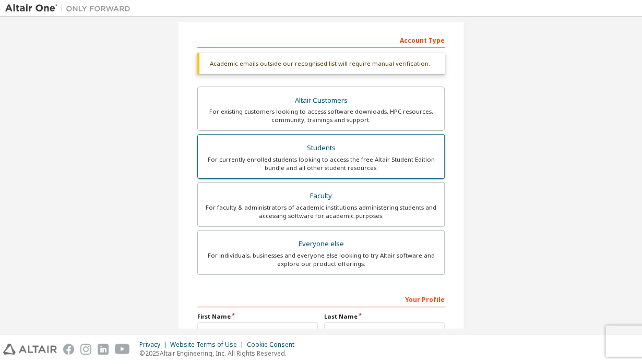 The height and width of the screenshot is (364, 642). What do you see at coordinates (321, 196) in the screenshot?
I see `div: Faculty` at bounding box center [321, 196].